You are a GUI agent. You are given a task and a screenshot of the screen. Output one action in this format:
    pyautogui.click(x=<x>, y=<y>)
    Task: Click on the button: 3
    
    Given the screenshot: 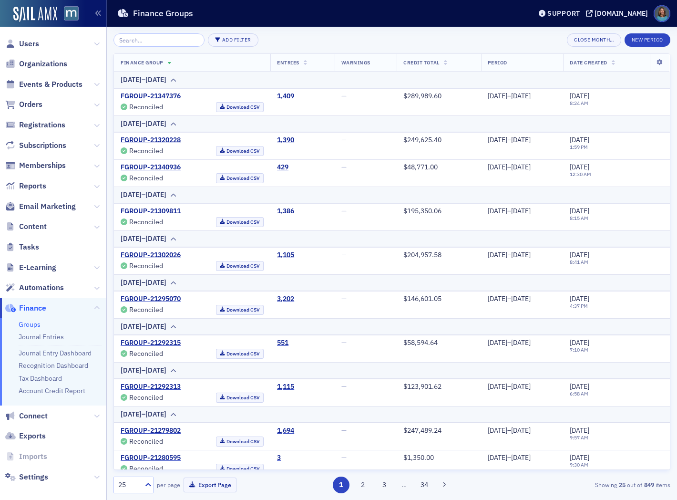 What is the action you would take?
    pyautogui.click(x=384, y=484)
    